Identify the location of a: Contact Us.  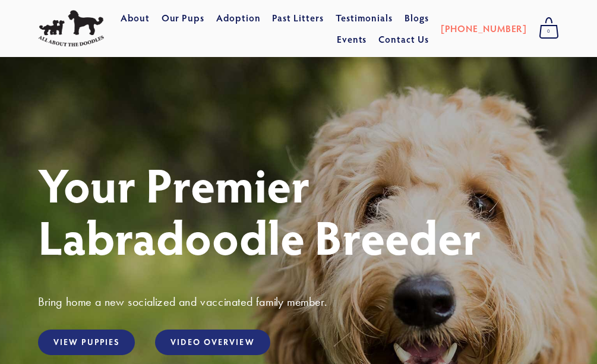
(403, 39).